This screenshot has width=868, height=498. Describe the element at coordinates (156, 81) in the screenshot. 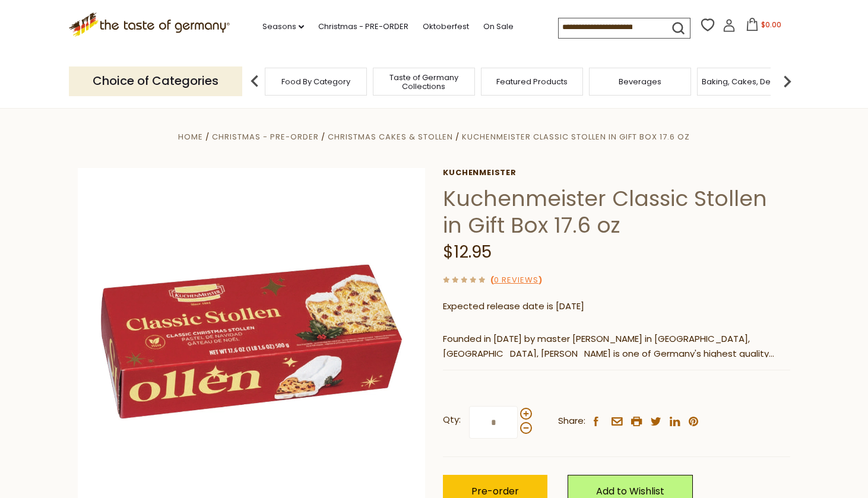

I see `p: Choice of Categories` at that location.